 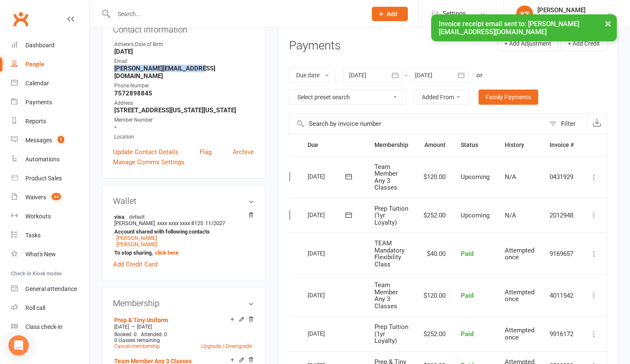 I want to click on div: Automations, so click(x=42, y=159).